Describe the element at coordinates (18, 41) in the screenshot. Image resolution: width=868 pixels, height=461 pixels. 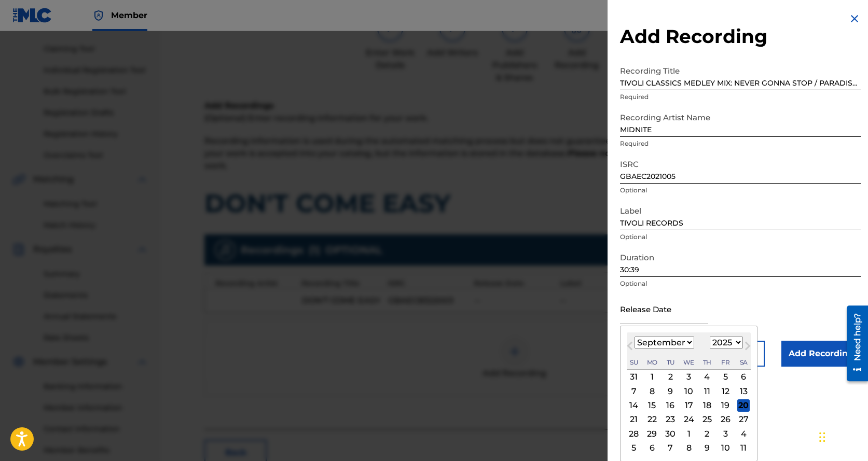
I see `div: Open Resource Center` at that location.